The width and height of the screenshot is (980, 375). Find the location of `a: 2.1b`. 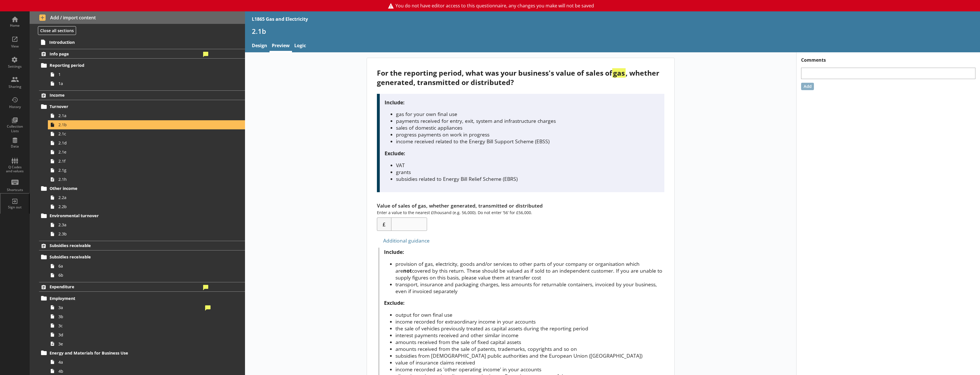

a: 2.1b is located at coordinates (146, 125).